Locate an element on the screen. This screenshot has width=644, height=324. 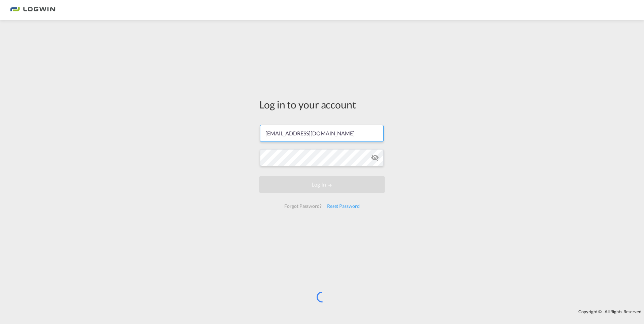
button: LOGIN is located at coordinates (322, 184).